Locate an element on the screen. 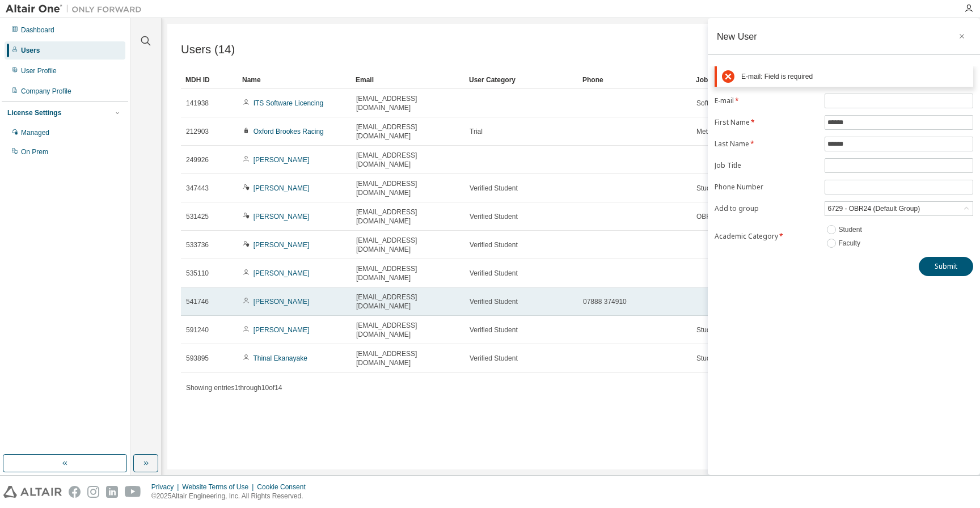  p: © 2025 Altair Engineering, Inc. All Rights Reserved. is located at coordinates (232, 496).